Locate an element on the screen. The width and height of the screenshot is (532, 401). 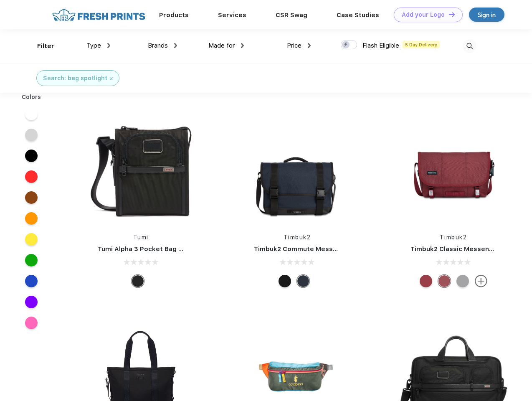
div: Eco Bookish is located at coordinates (426, 281).